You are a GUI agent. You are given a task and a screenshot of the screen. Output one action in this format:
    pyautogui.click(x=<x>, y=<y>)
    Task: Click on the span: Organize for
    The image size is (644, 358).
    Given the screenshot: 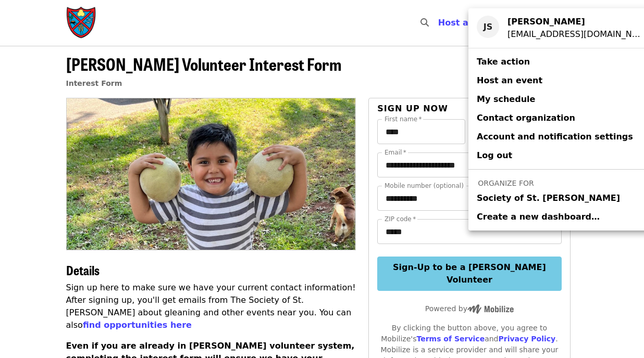 What is the action you would take?
    pyautogui.click(x=505, y=183)
    